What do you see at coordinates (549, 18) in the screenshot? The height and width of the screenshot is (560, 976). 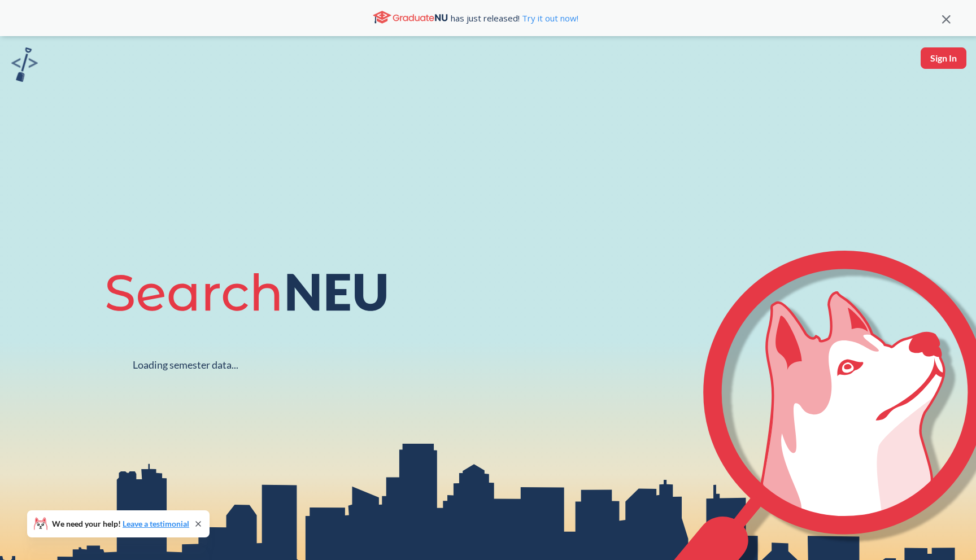 I see `a: Try it out now!` at bounding box center [549, 18].